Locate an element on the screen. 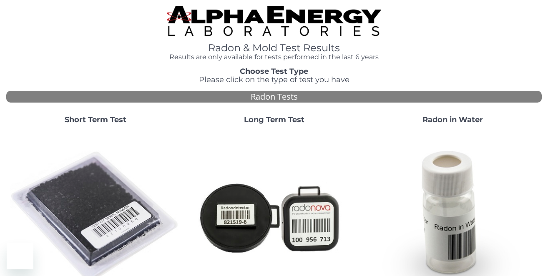 The width and height of the screenshot is (548, 276). strong: Radon in Water is located at coordinates (453, 120).